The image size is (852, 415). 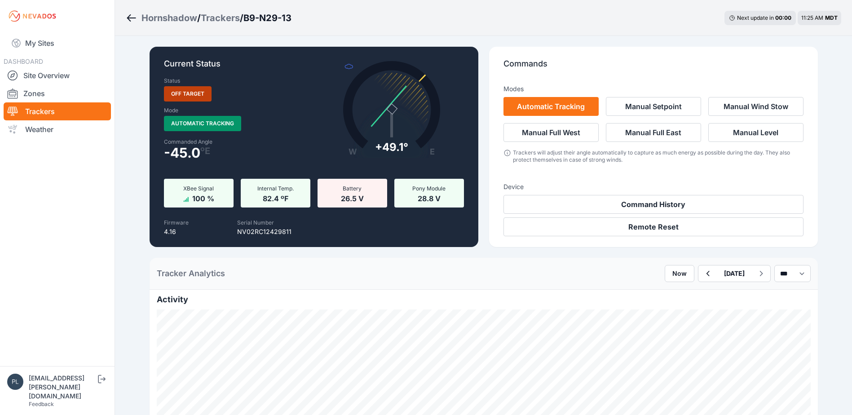 What do you see at coordinates (220, 18) in the screenshot?
I see `div: Trackers` at bounding box center [220, 18].